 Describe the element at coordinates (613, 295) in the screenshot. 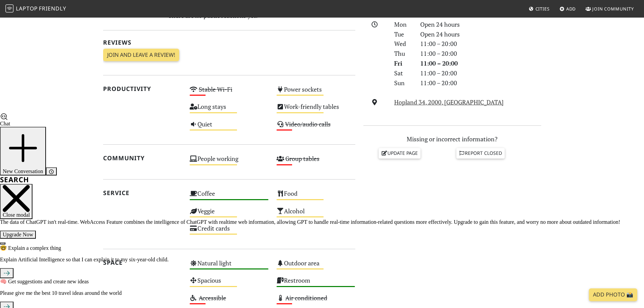

I see `a: Add Photo 📸` at that location.